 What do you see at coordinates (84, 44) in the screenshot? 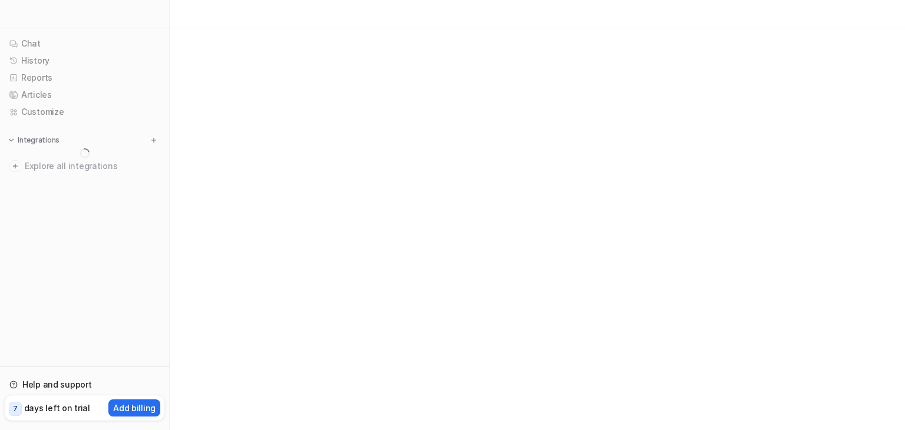
I see `a: Chat` at bounding box center [84, 44].